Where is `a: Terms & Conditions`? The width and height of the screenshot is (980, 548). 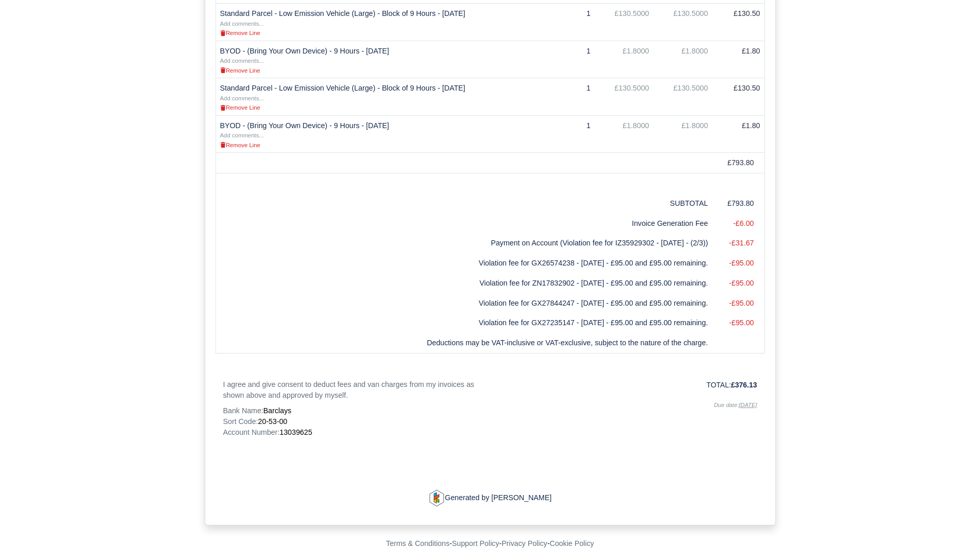 a: Terms & Conditions is located at coordinates (417, 544).